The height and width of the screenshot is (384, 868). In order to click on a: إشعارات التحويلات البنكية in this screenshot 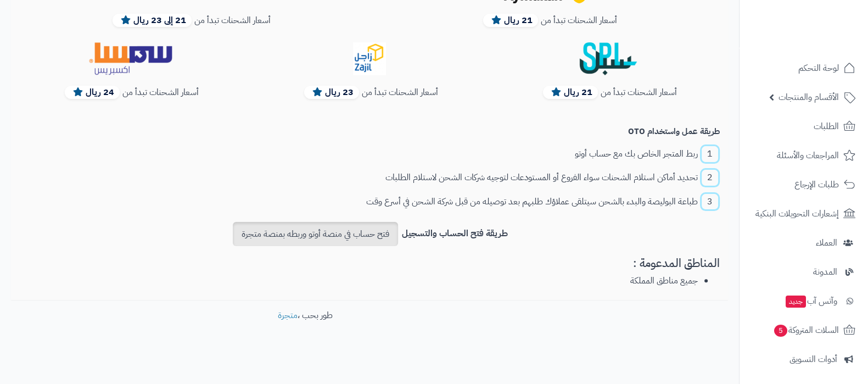, I will do `click(803, 213)`.